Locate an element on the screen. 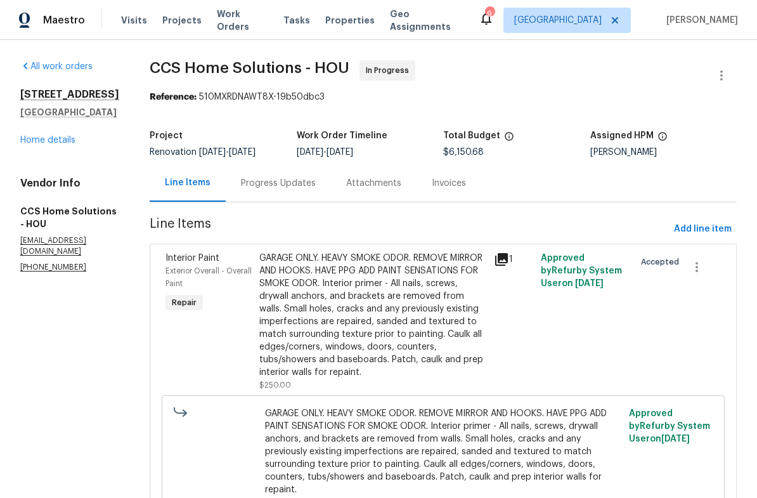 The width and height of the screenshot is (757, 498). span: Work Orders is located at coordinates (242, 20).